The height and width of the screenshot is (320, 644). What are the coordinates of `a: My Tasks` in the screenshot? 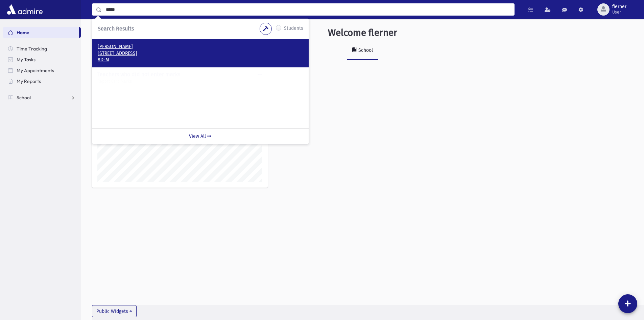 It's located at (42, 60).